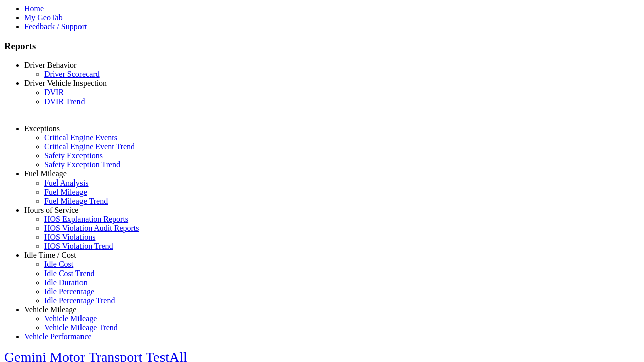  What do you see at coordinates (82, 164) in the screenshot?
I see `a: Safety Exception Trend` at bounding box center [82, 164].